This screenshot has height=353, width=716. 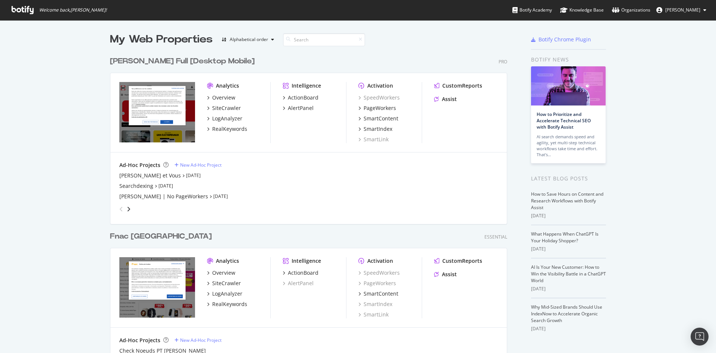 I want to click on img: logo_orange.svg, so click(x=15, y=15).